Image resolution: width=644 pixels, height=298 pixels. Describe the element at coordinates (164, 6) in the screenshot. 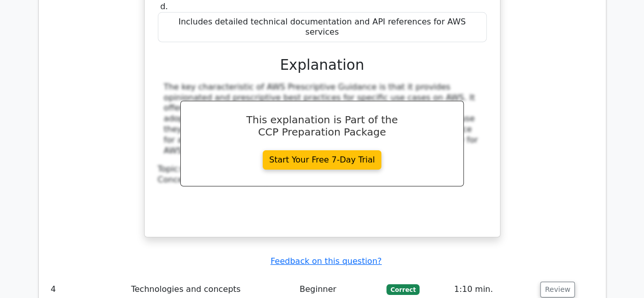

I see `span: d.` at that location.